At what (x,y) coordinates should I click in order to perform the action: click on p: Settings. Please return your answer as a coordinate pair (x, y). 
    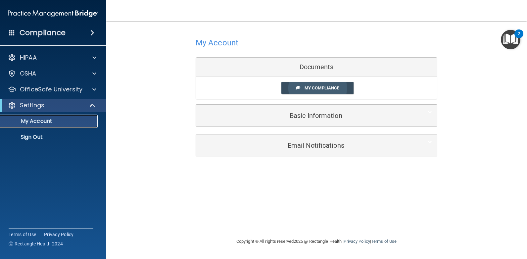
    Looking at the image, I should click on (32, 105).